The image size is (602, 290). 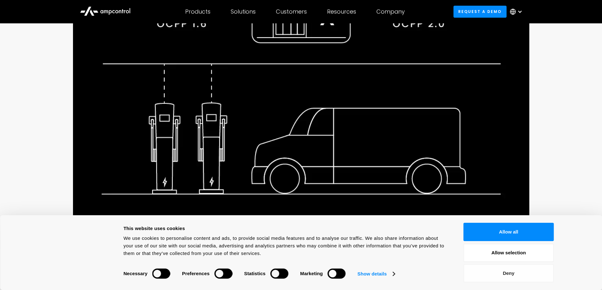 I want to click on a: Request a demo, so click(x=480, y=11).